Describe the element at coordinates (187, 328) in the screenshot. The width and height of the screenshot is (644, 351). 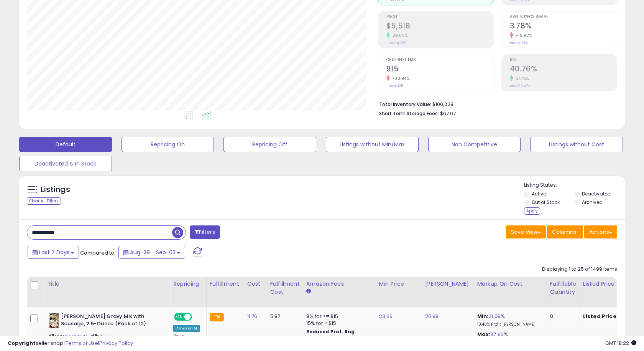
I see `div: Amazon AI` at that location.